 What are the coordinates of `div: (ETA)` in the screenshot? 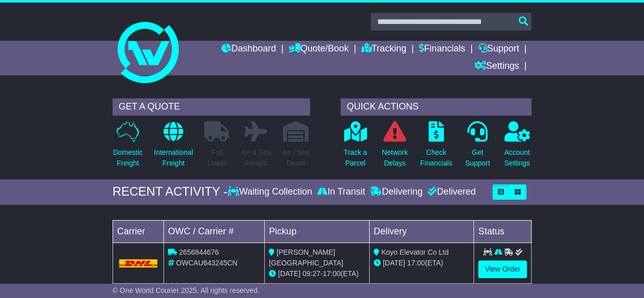 It's located at (422, 263).